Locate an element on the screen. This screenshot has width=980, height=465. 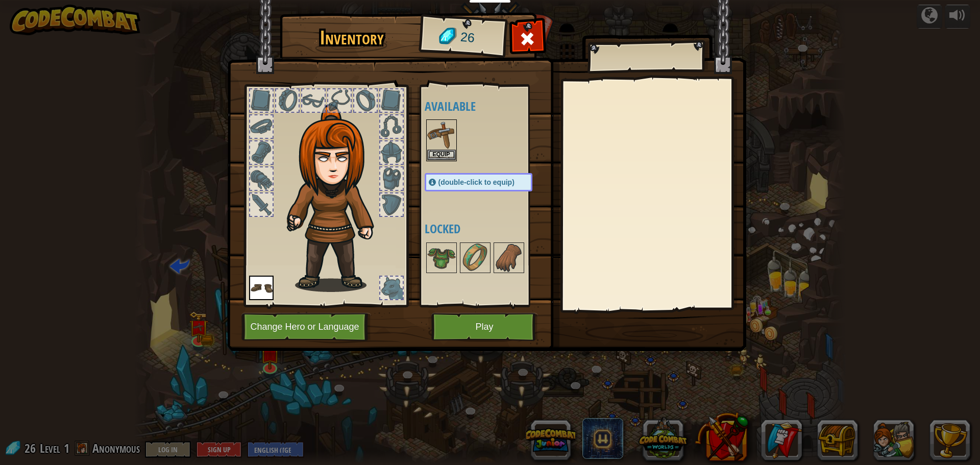
span: 26 is located at coordinates (467, 38).